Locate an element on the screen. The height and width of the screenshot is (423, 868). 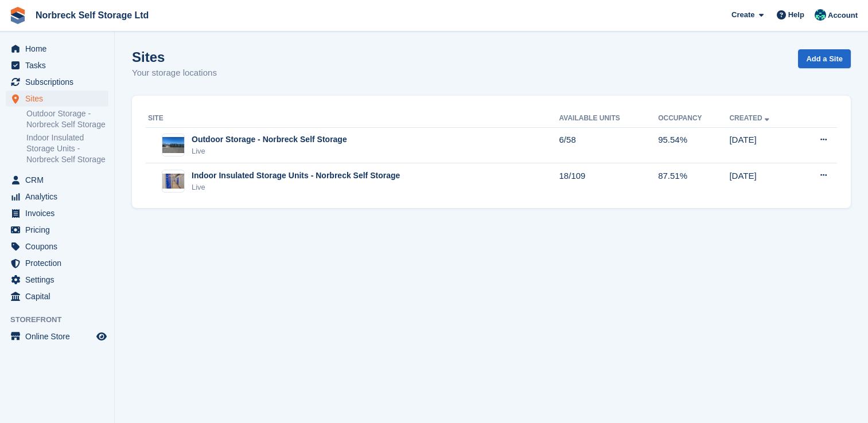
span: Protection is located at coordinates (60, 263).